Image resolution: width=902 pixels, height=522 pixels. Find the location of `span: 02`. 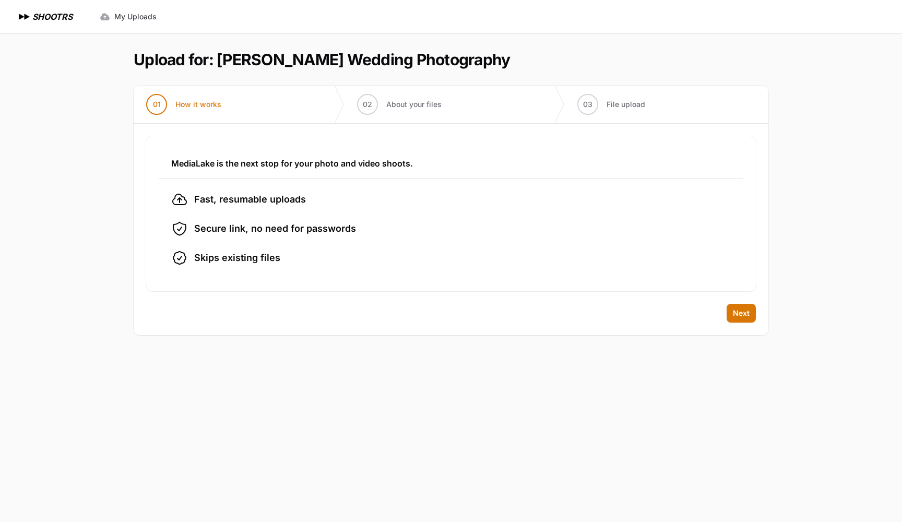

span: 02 is located at coordinates (367, 104).